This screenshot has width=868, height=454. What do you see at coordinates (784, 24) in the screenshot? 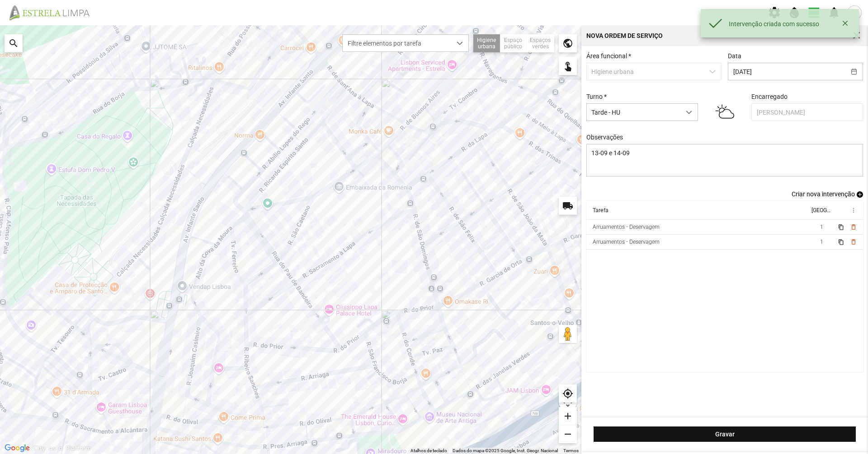
I see `div: Intervenção criada com sucesso` at bounding box center [784, 24].